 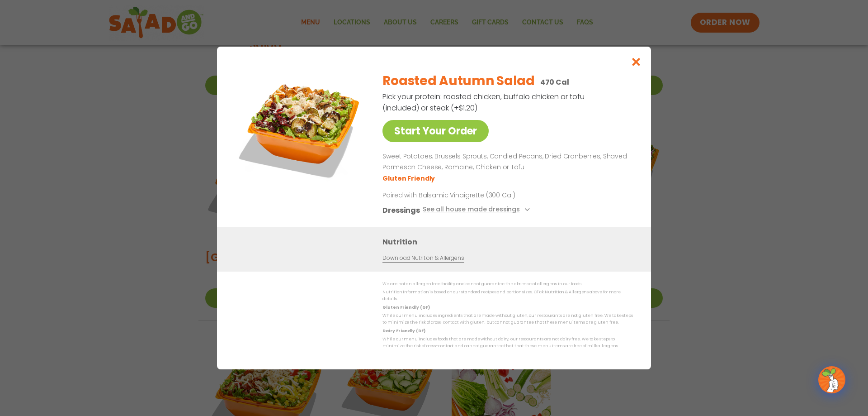 What do you see at coordinates (555, 82) in the screenshot?
I see `p: 470 Cal` at bounding box center [555, 82].